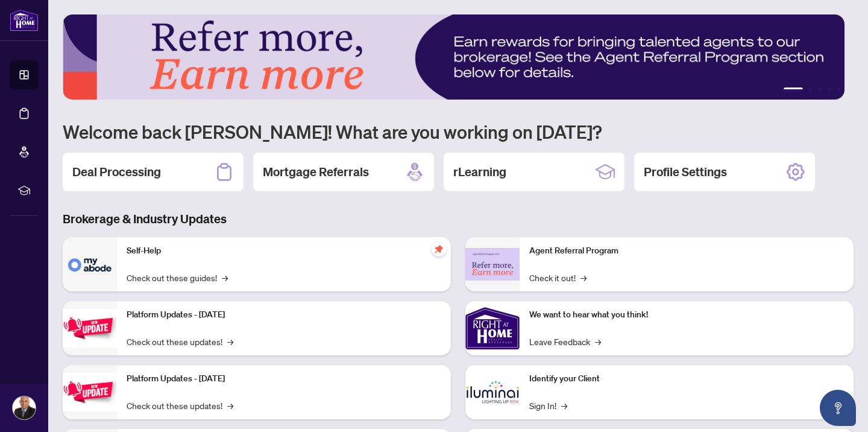 The image size is (868, 432). I want to click on h2: Deal Processing, so click(116, 172).